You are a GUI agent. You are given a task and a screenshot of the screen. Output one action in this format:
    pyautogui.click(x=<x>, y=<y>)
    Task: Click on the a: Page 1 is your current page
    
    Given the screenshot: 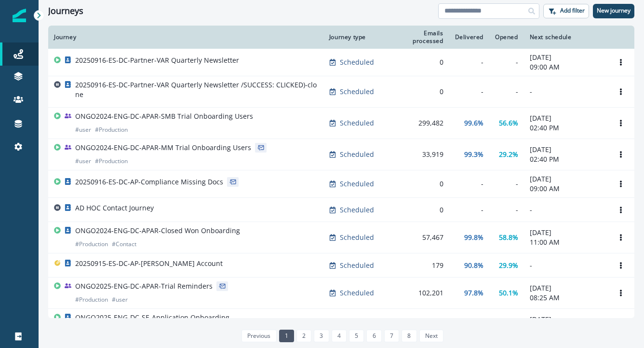 What is the action you would take?
    pyautogui.click(x=286, y=336)
    